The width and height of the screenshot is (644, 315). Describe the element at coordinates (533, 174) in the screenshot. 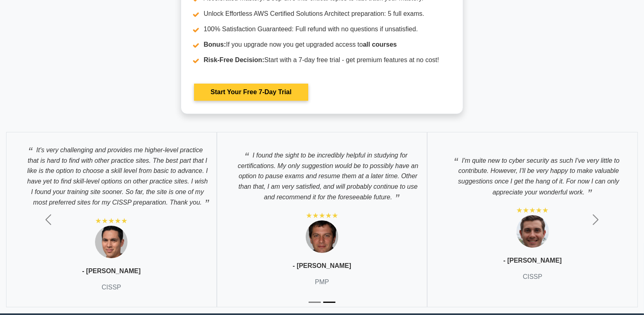

I see `p: I'm quite new to cyber security as such I've very little to contribute. However, I'll be very hap...` at that location.